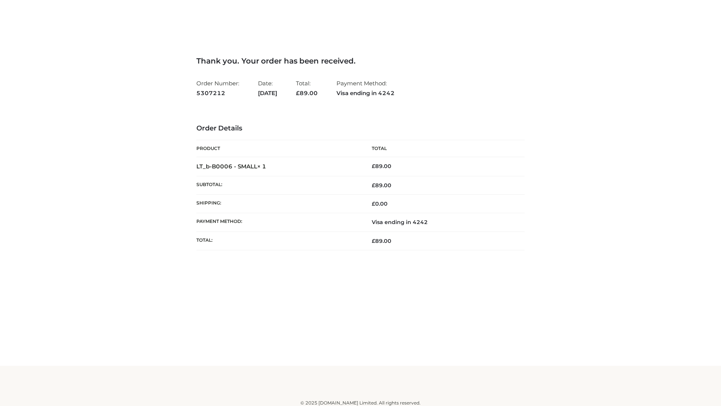  What do you see at coordinates (365, 88) in the screenshot?
I see `li: Payment Method:` at bounding box center [365, 88].